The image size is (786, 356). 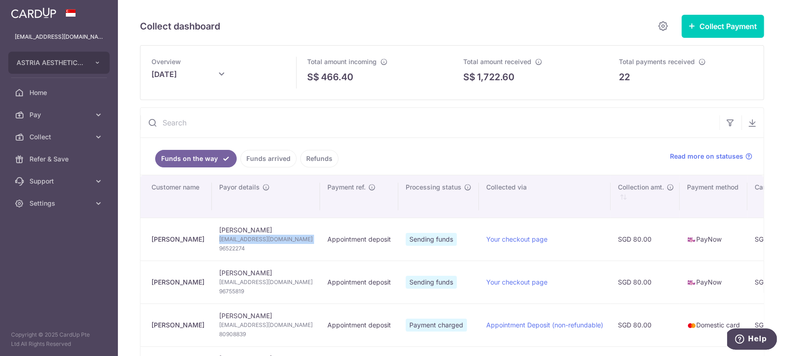 What do you see at coordinates (657, 61) in the screenshot?
I see `span: Total payments received` at bounding box center [657, 61].